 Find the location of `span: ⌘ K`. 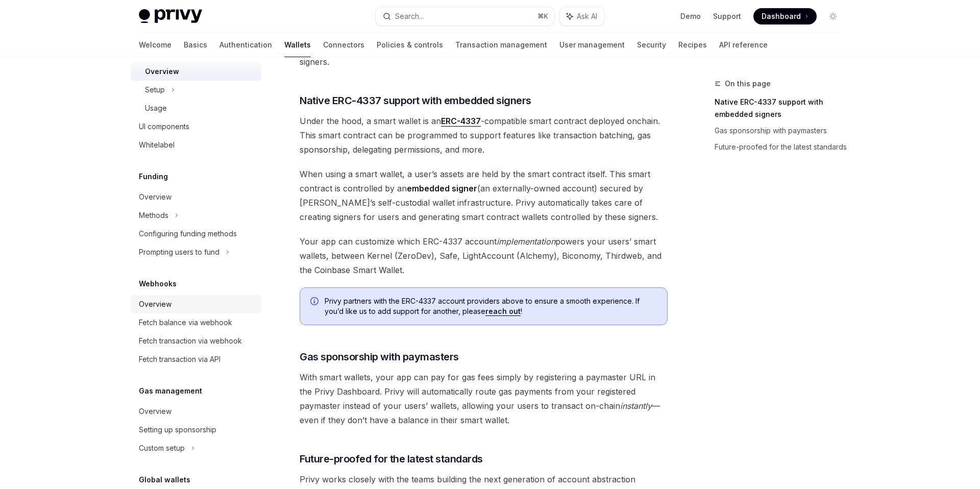

span: ⌘ K is located at coordinates (542, 16).